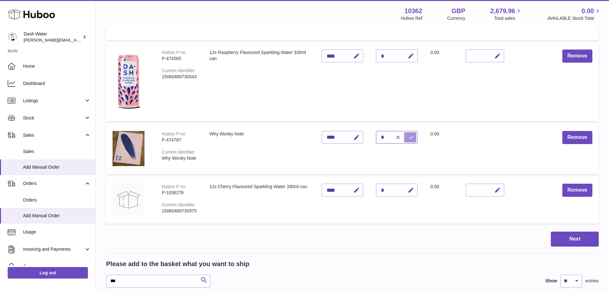 This screenshot has width=609, height=291. I want to click on a: 0.00 AVAILABLE Stock Total, so click(574, 14).